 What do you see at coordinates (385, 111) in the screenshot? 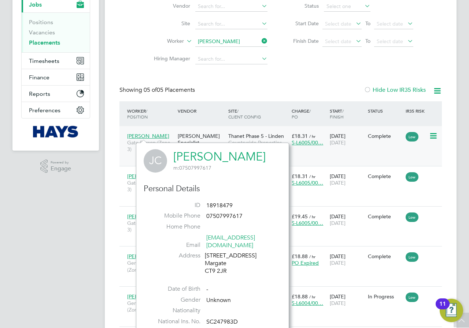
I see `div: Status` at bounding box center [385, 111].